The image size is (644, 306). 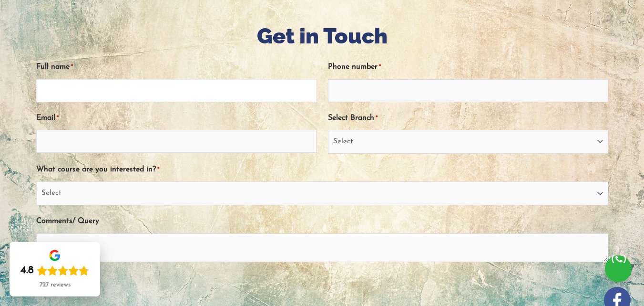 I want to click on label: Select Branch, so click(x=353, y=118).